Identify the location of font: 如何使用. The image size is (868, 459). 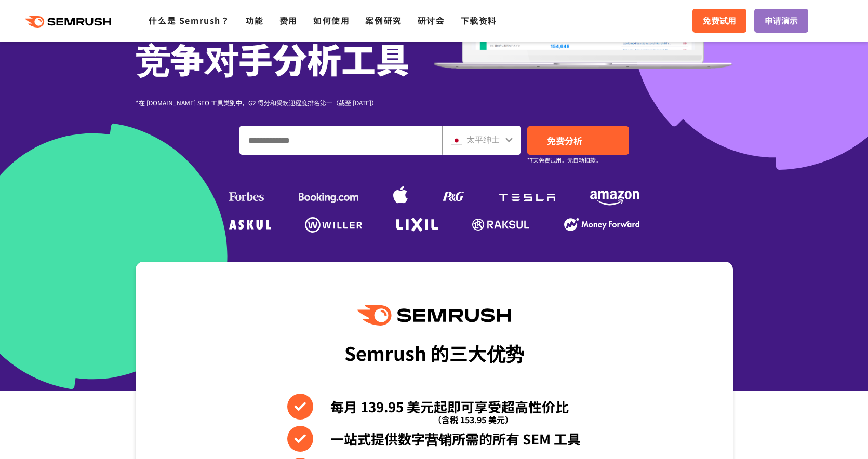
(331, 20).